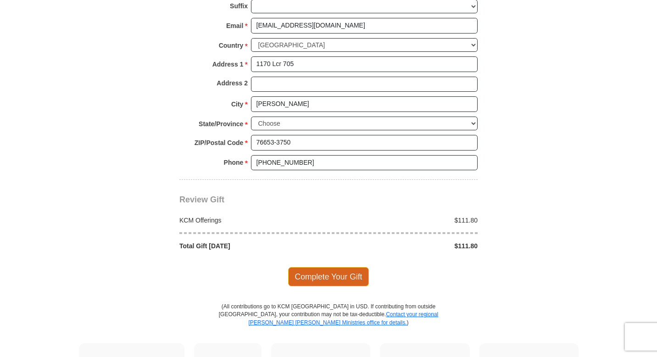 The width and height of the screenshot is (657, 357). I want to click on strong: Address 1, so click(228, 64).